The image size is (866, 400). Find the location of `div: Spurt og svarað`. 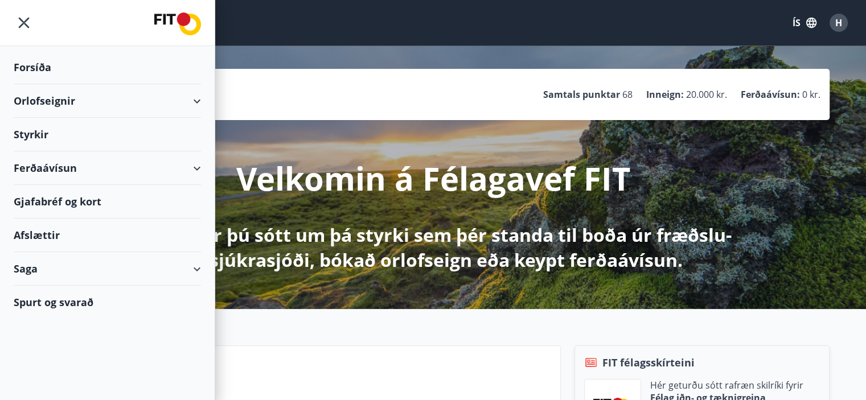

div: Spurt og svarað is located at coordinates (107, 302).